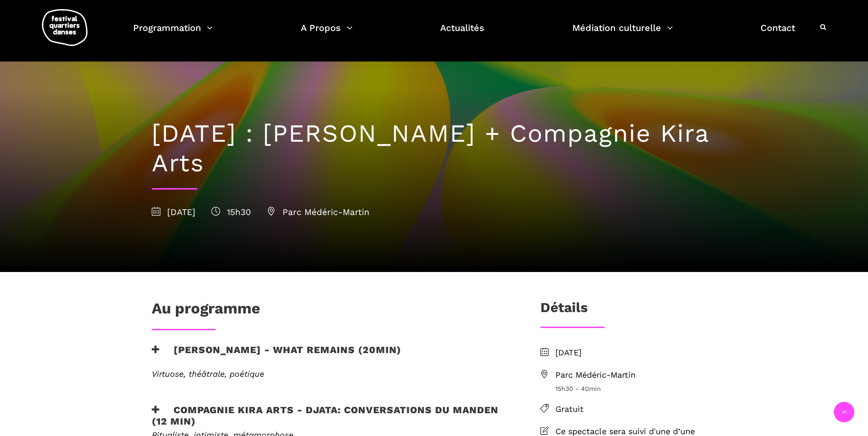  What do you see at coordinates (208, 373) in the screenshot?
I see `em: Virtuose, théâtrale, poétique` at bounding box center [208, 373].